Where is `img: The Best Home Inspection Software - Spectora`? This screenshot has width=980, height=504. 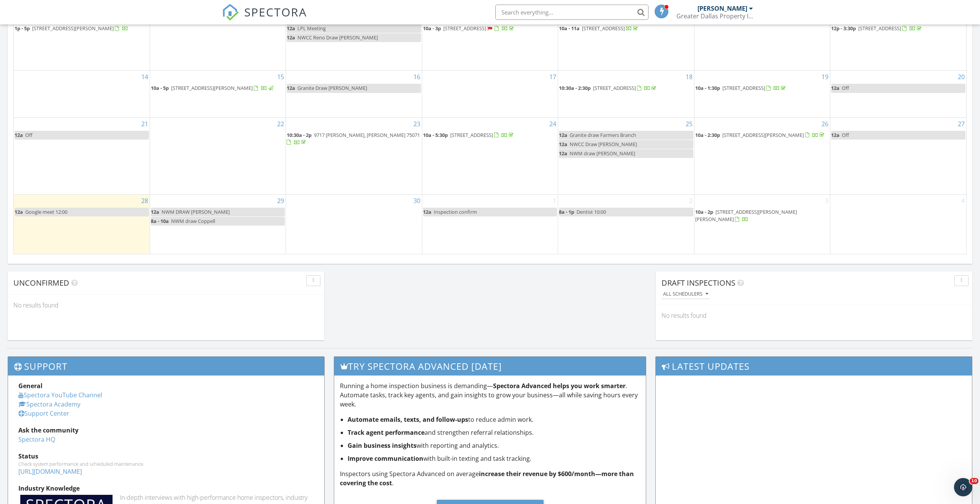 img: The Best Home Inspection Software - Spectora is located at coordinates (231, 12).